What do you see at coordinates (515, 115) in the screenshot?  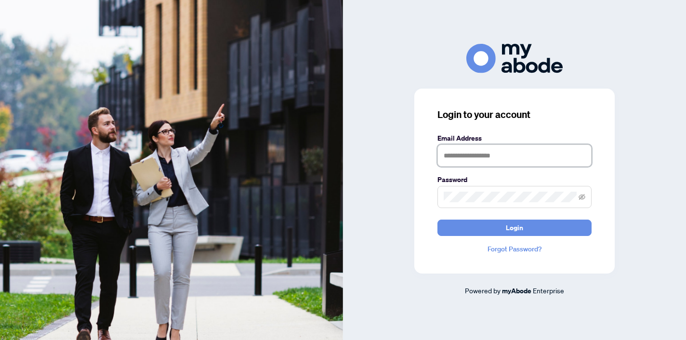 I see `h3: Login to your account` at bounding box center [515, 115].